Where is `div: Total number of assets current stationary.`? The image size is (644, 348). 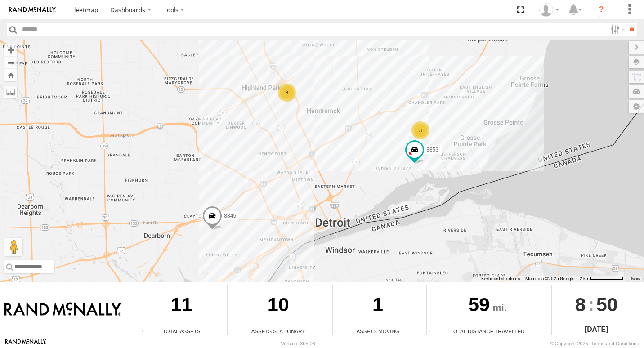 div: Total number of assets current stationary. is located at coordinates (234, 332).